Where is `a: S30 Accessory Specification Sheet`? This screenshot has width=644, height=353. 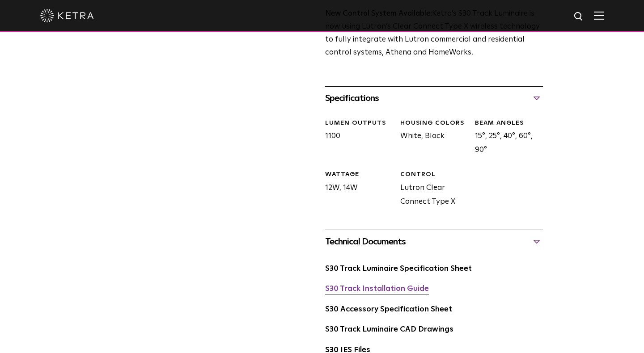 a: S30 Accessory Specification Sheet is located at coordinates (389, 309).